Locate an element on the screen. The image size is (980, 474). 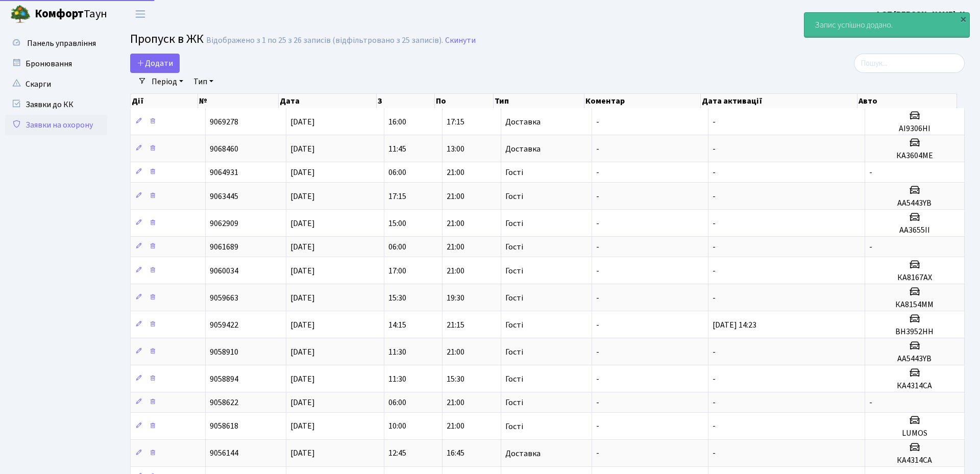
img: logo.png is located at coordinates (21, 14).